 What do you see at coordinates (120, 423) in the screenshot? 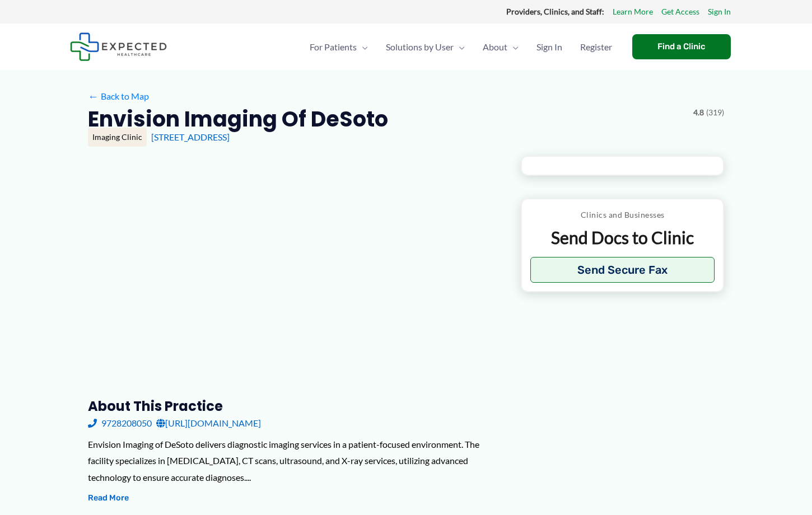
I see `a: 9728208050` at bounding box center [120, 423].